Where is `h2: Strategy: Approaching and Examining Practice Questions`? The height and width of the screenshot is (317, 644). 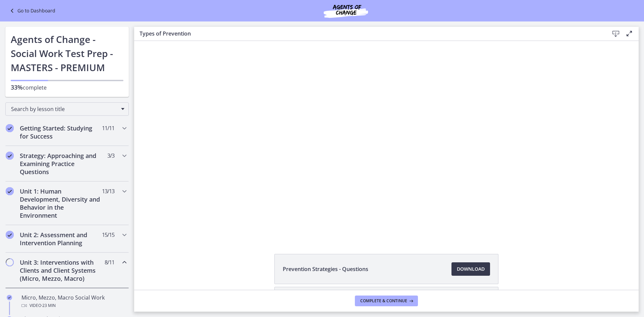
h2: Strategy: Approaching and Examining Practice Questions is located at coordinates (61, 164).